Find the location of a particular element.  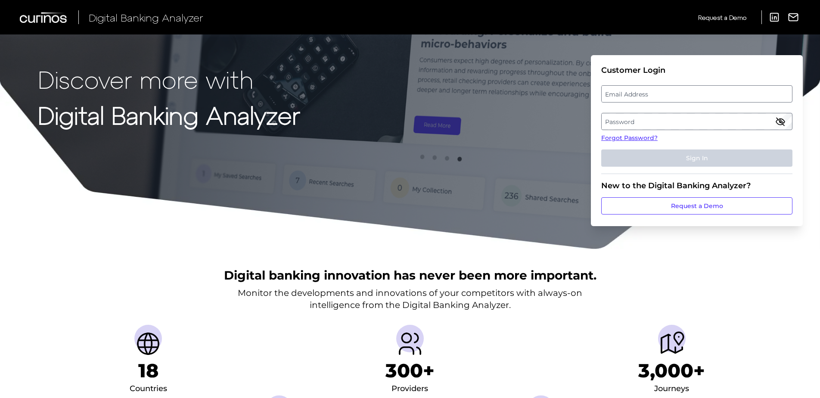

img: Providers is located at coordinates (410, 344).